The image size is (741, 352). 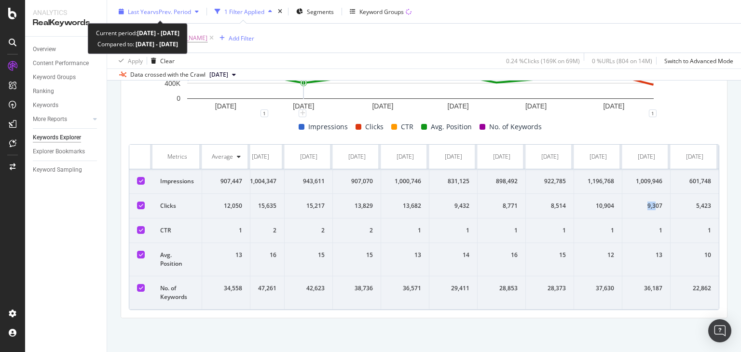 What do you see at coordinates (50, 119) in the screenshot?
I see `div: More Reports` at bounding box center [50, 119].